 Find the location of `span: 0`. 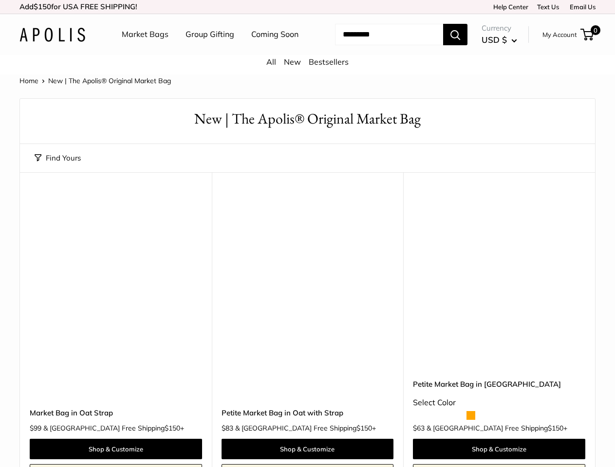

span: 0 is located at coordinates (595, 30).